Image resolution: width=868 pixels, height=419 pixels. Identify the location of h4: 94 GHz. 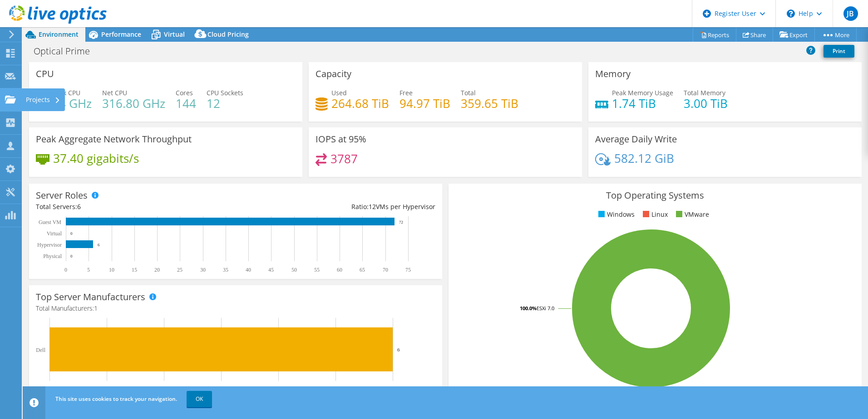
(72, 103).